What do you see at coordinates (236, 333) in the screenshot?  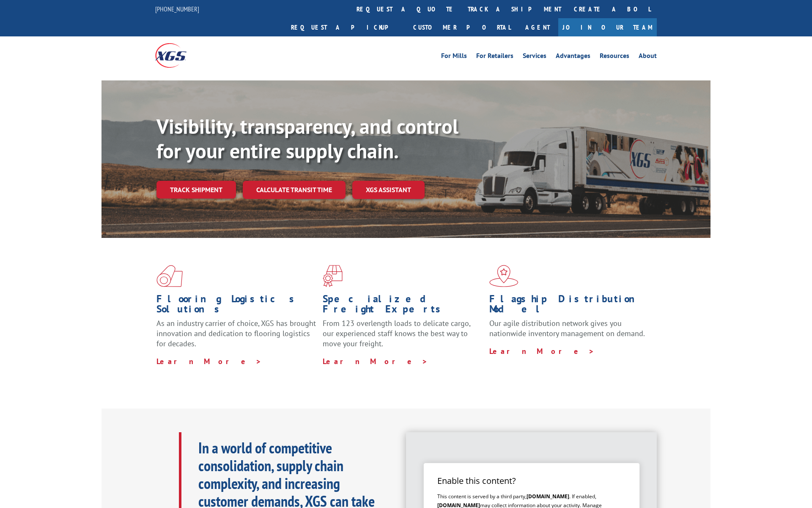 I see `span: As an industry carrier of choice, XGS has brought innovation and dedication to flooring logistics...` at bounding box center [236, 333].